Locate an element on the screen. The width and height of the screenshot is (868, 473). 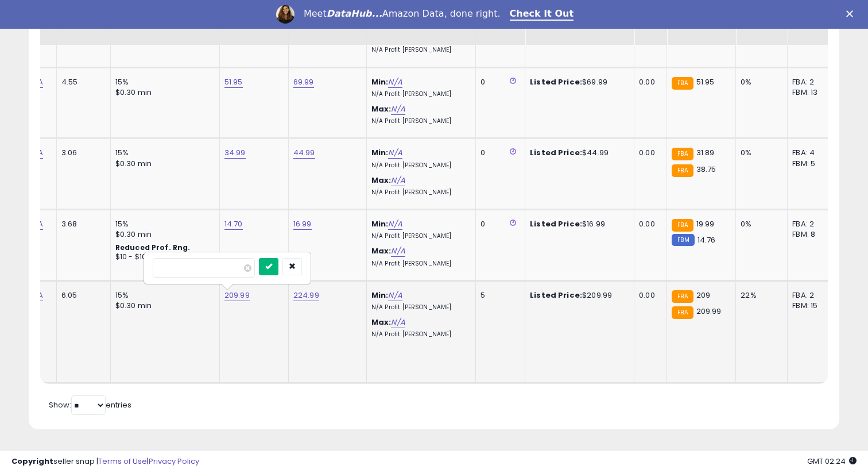
a: 44.99 is located at coordinates (304, 153).